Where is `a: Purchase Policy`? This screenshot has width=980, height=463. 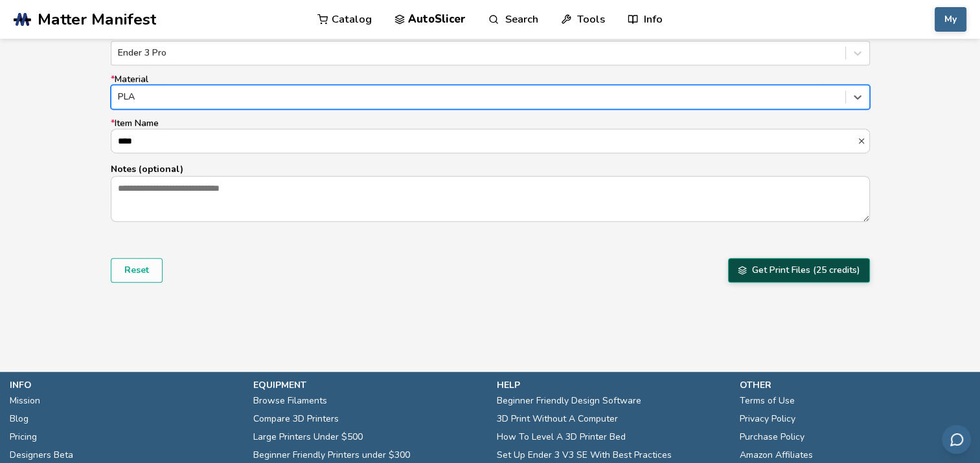 a: Purchase Policy is located at coordinates (771, 437).